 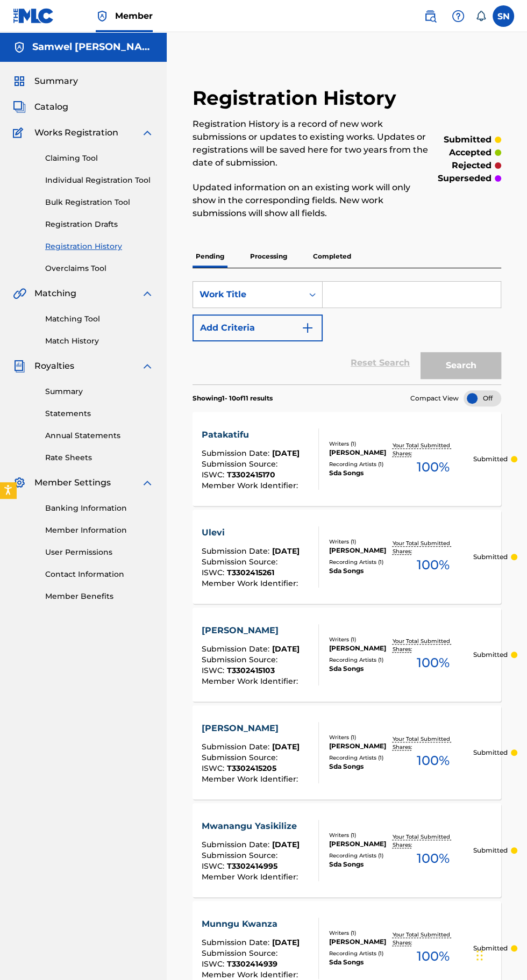 I want to click on p: Updated information on an existing work will only show in the corresponding fields. New work subm..., so click(x=311, y=201).